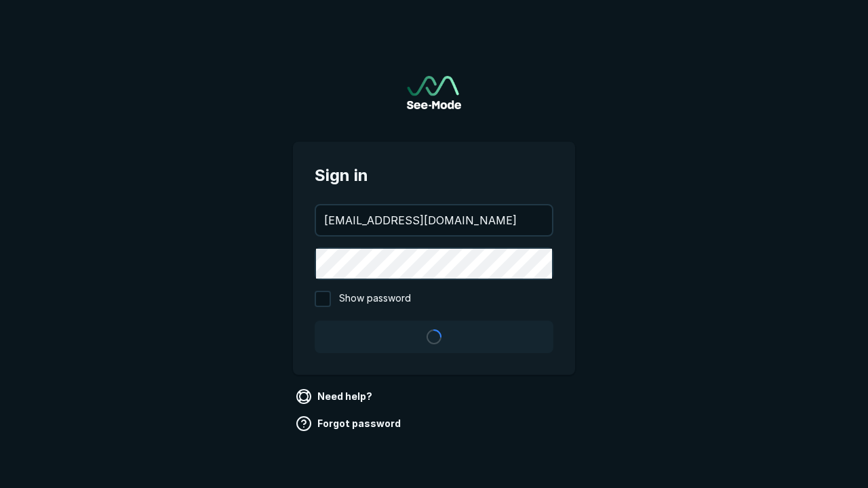 Image resolution: width=868 pixels, height=488 pixels. Describe the element at coordinates (434, 92) in the screenshot. I see `img: See-Mode Logo` at that location.